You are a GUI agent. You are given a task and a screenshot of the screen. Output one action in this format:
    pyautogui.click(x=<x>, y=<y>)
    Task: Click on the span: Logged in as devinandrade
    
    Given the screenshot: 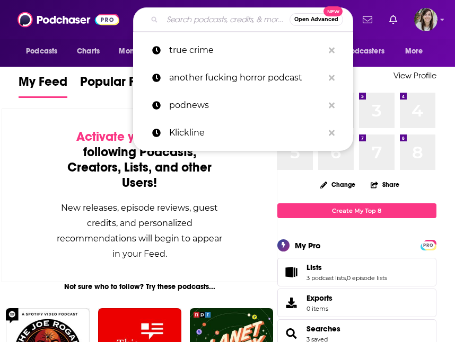 What is the action you would take?
    pyautogui.click(x=426, y=20)
    